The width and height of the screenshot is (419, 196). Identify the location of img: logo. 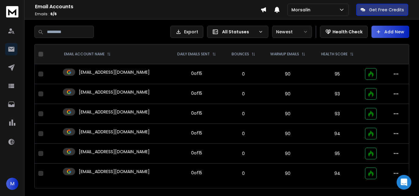
(12, 12).